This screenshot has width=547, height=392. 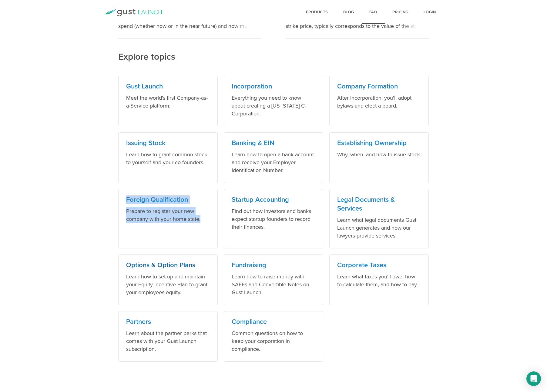 I want to click on p: Learn how to grant common stock to yourself and your co-founders., so click(x=168, y=158).